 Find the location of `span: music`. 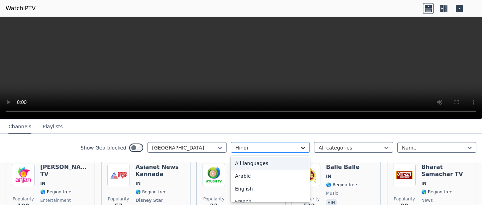

span: music is located at coordinates (332, 193).